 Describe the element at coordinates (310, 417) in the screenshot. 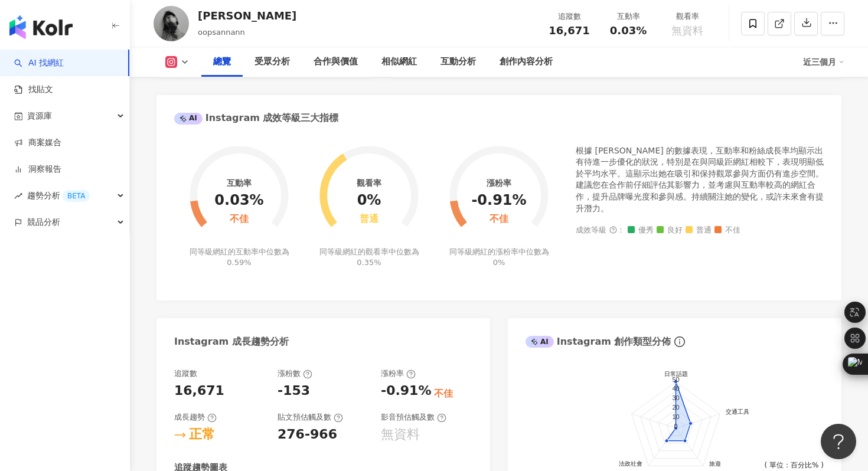

I see `div: 貼文預估觸及數` at that location.